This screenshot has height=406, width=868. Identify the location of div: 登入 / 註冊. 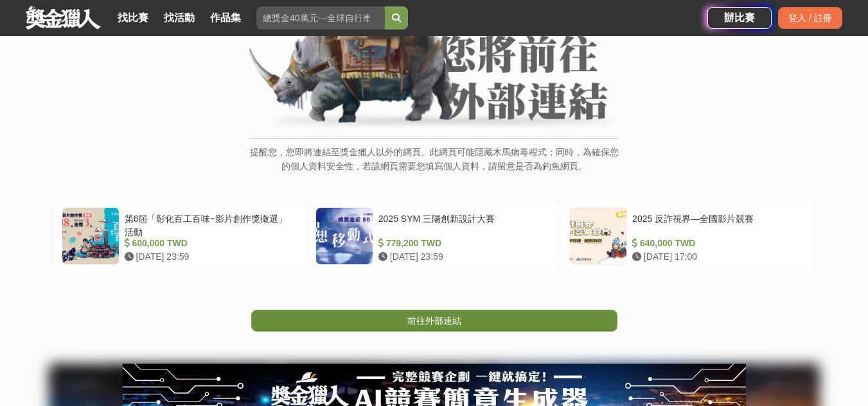
(811, 18).